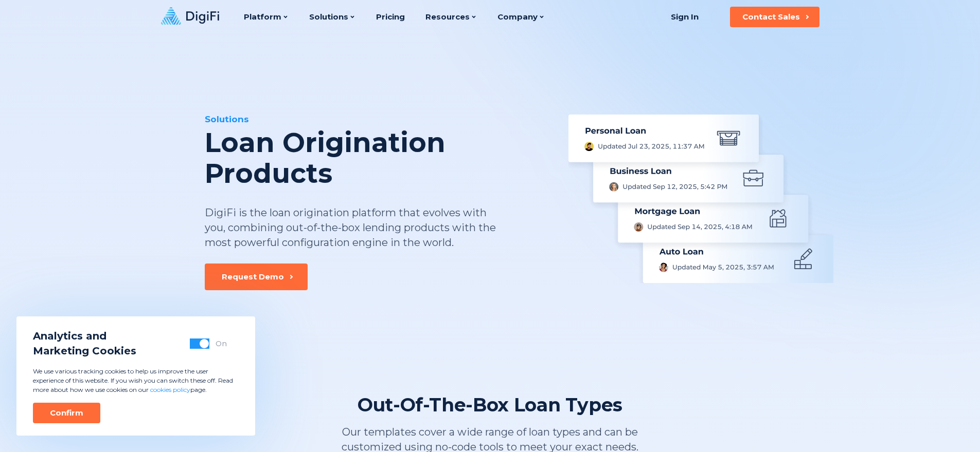 The width and height of the screenshot is (980, 452). I want to click on a: Request Demo, so click(256, 277).